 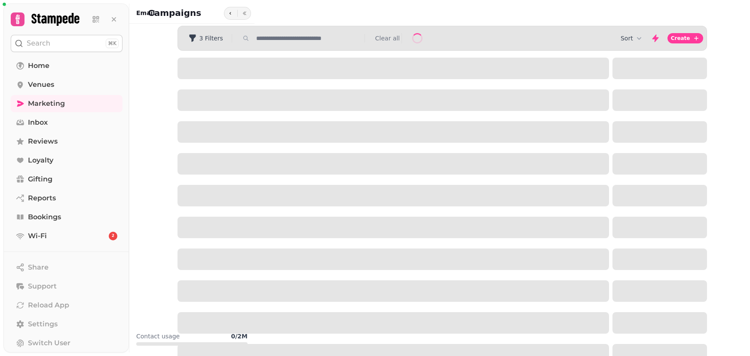 I want to click on a: Loyalty, so click(x=67, y=160).